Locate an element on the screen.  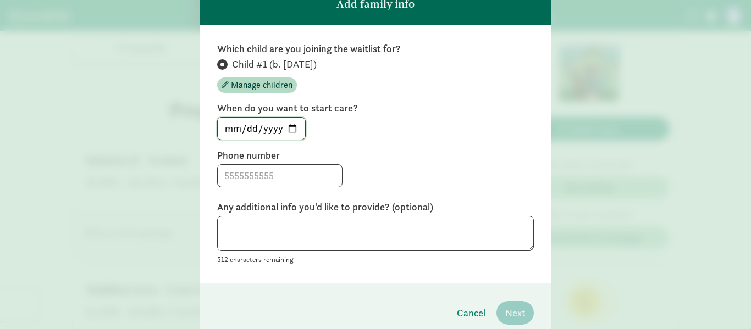
small: 512 characters remaining is located at coordinates (255, 260).